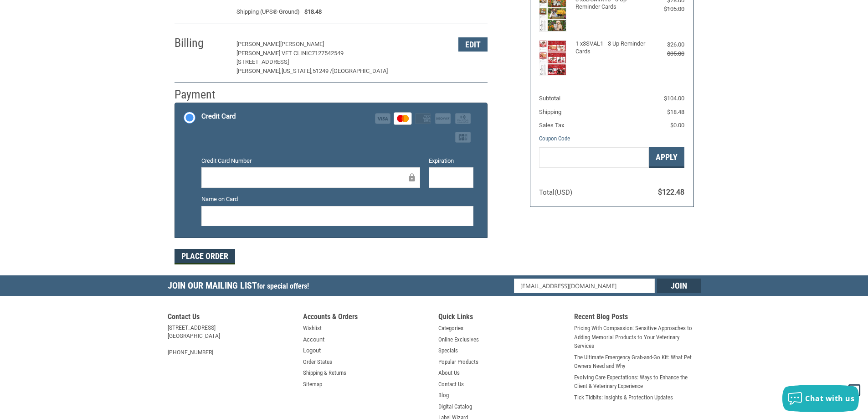  What do you see at coordinates (458, 362) in the screenshot?
I see `a: Popular Products` at bounding box center [458, 362].